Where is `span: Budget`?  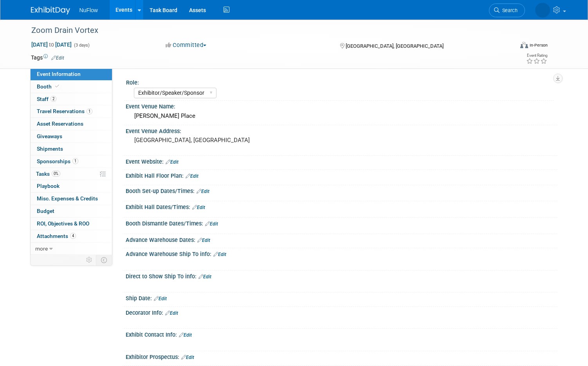 span: Budget is located at coordinates (45, 211).